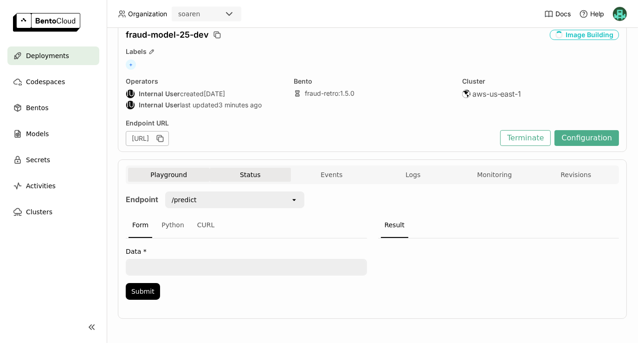 This screenshot has width=638, height=343. Describe the element at coordinates (584, 35) in the screenshot. I see `div: Image Building` at that location.